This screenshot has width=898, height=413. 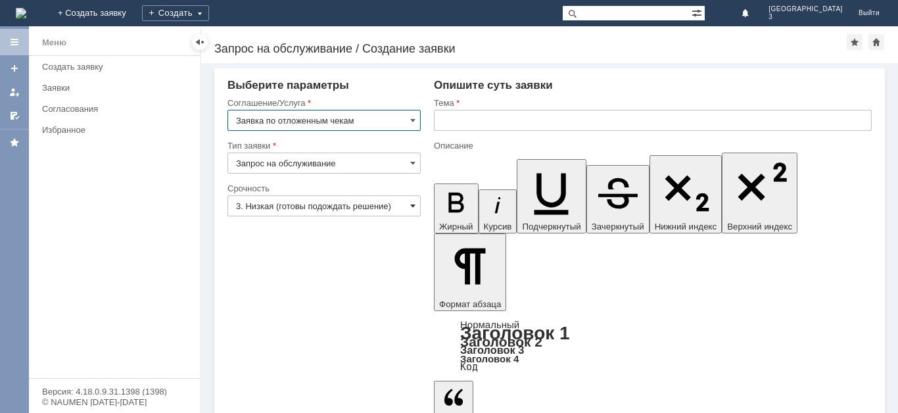 I want to click on div: Меню, so click(x=54, y=43).